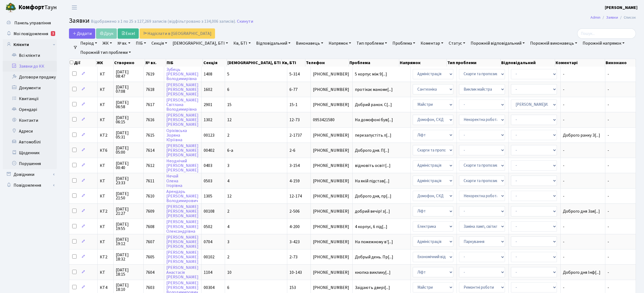 Image resolution: width=644 pixels, height=293 pixels. I want to click on a: Повідомлення, so click(30, 185).